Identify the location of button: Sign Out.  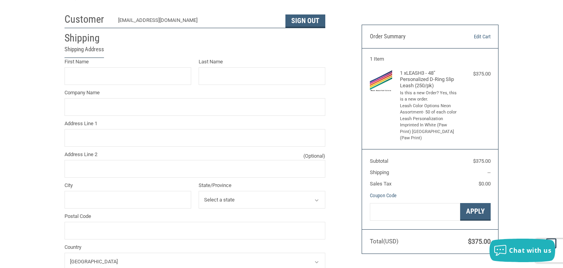
(305, 21).